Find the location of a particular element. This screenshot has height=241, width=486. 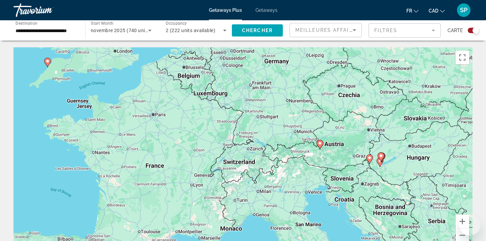

button: Change language is located at coordinates (413, 10).